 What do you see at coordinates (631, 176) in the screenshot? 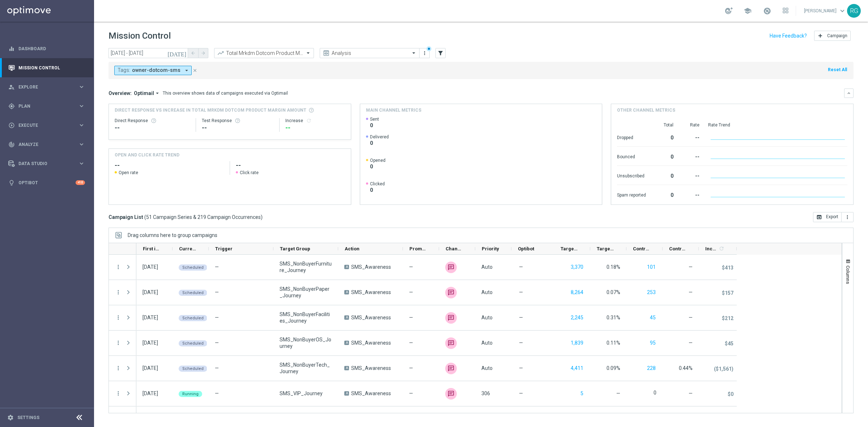
I see `div: Unsubscribed` at bounding box center [631, 176].